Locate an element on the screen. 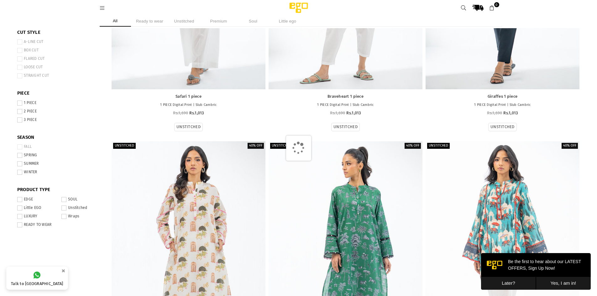 Image resolution: width=597 pixels, height=296 pixels. li: All is located at coordinates (115, 21).